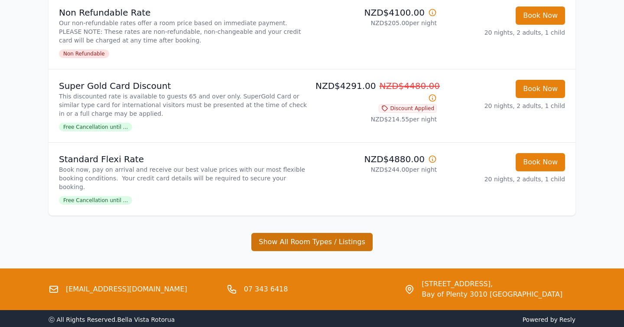 The image size is (624, 327). Describe the element at coordinates (446, 319) in the screenshot. I see `span: Powered by` at that location.